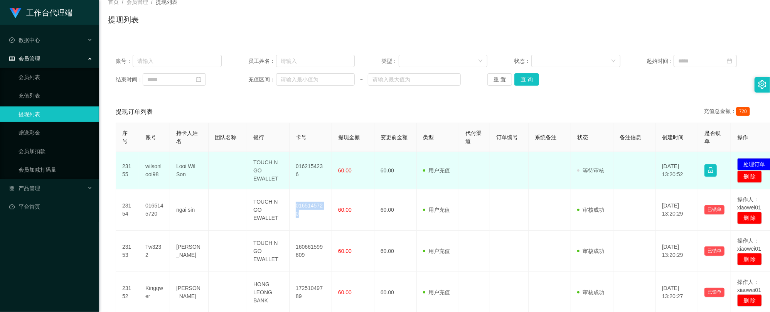  What do you see at coordinates (134, 112) in the screenshot?
I see `span: 提现订单列表` at bounding box center [134, 112].